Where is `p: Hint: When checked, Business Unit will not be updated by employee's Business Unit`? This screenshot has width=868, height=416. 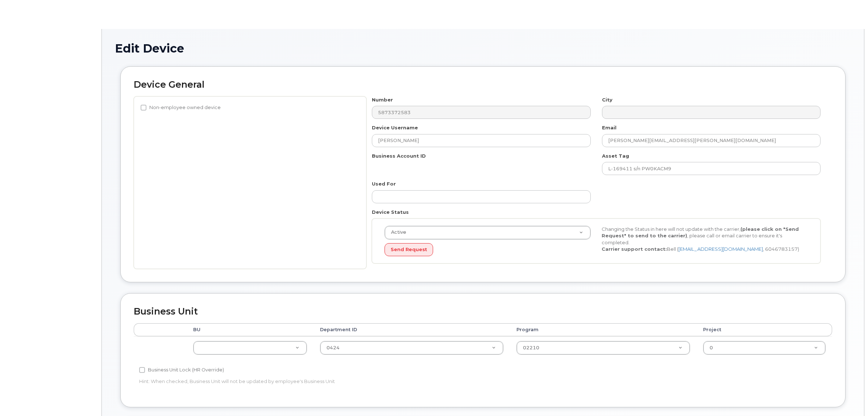 p: Hint: When checked, Business Unit will not be updated by employee's Business Unit is located at coordinates (367, 381).